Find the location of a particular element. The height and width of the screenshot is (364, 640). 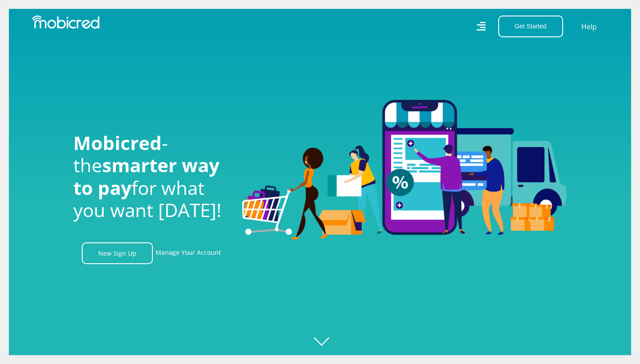

span: smarter way to pay is located at coordinates (146, 176).